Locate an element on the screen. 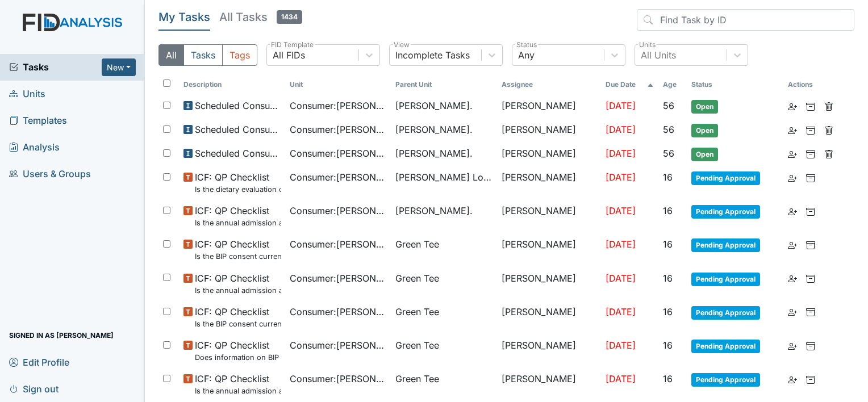 The image size is (868, 402). input: Find Task by ID is located at coordinates (745, 20).